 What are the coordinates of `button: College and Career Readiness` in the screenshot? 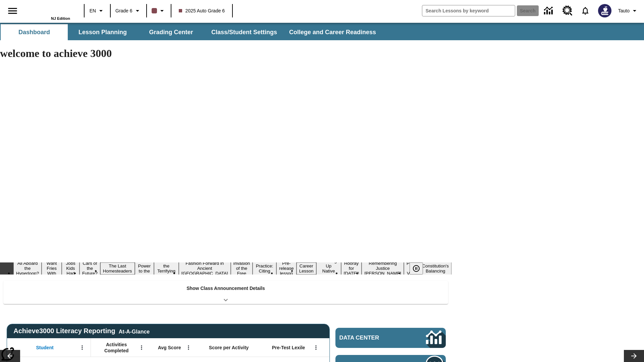 It's located at (332, 32).